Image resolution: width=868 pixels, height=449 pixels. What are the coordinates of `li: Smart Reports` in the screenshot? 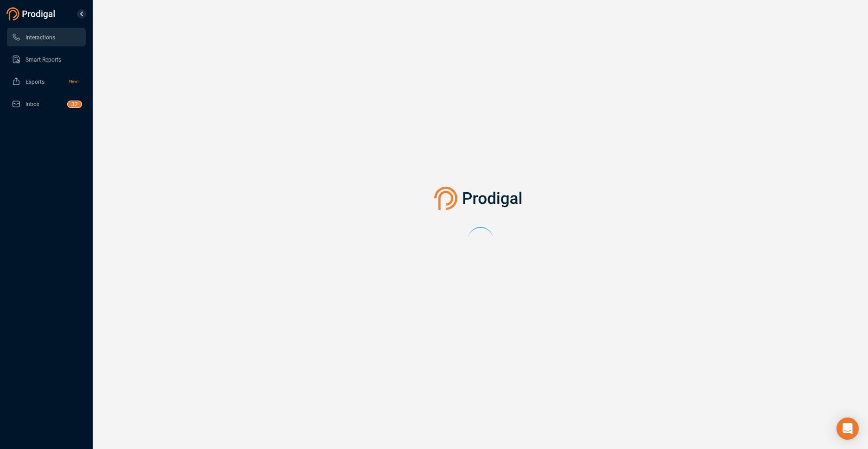 It's located at (47, 59).